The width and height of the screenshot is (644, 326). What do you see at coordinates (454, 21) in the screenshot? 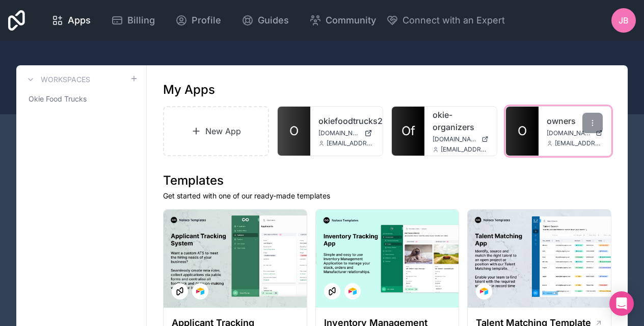
I see `span: Connect with an Expert` at bounding box center [454, 21].